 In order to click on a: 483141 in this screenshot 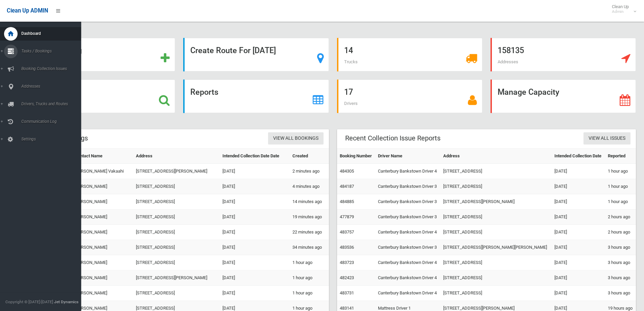, I will do `click(347, 308)`.